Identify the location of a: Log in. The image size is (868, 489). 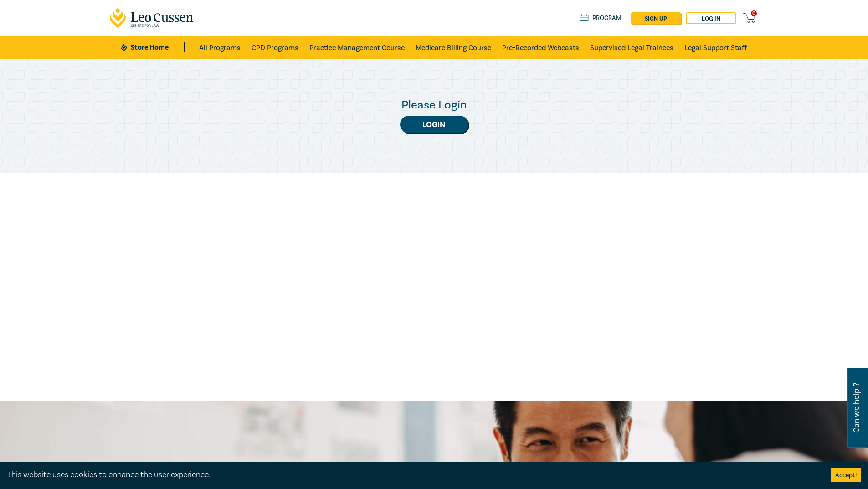
(711, 18).